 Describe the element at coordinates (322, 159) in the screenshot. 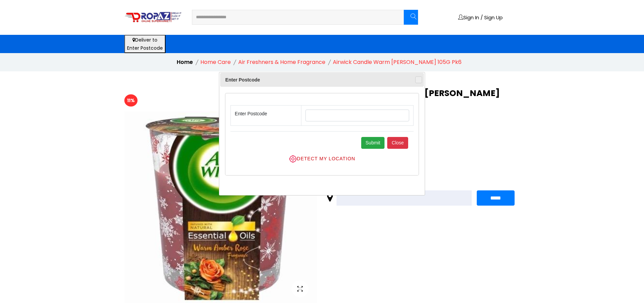

I see `button: DETECT MY LOCATION` at that location.